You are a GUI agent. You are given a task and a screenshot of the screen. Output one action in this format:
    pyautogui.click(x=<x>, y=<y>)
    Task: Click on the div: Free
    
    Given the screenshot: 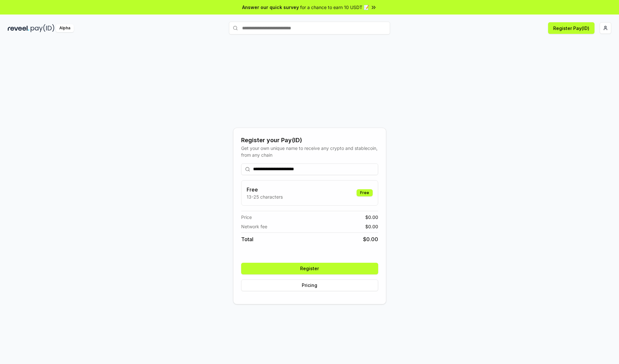 What is the action you would take?
    pyautogui.click(x=365, y=193)
    